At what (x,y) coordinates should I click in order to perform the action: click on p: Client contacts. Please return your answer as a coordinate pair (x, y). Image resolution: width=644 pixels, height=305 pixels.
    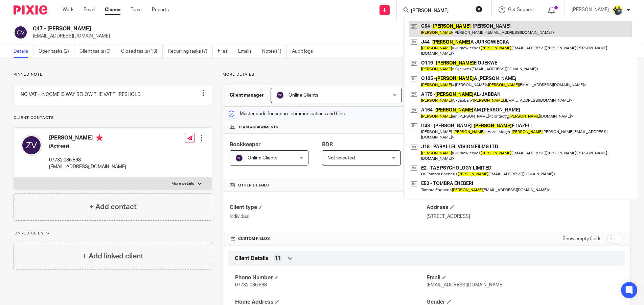
    Looking at the image, I should click on (112, 118).